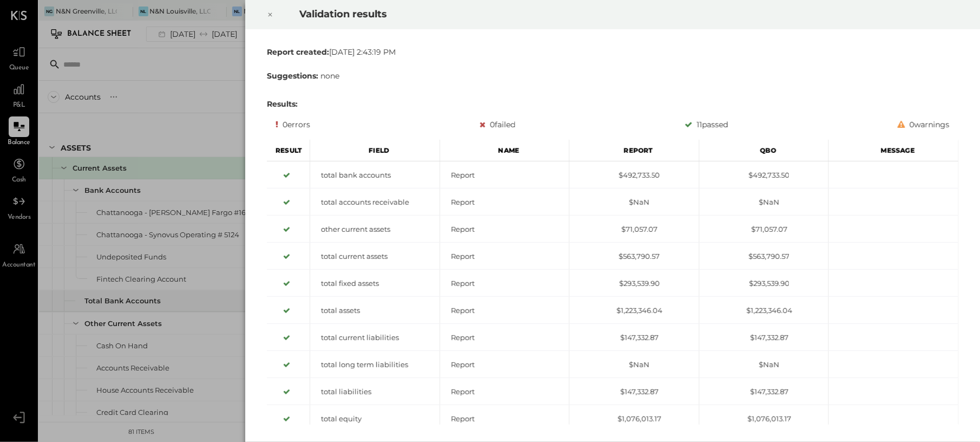 Image resolution: width=980 pixels, height=442 pixels. I want to click on div: 11 passed, so click(706, 124).